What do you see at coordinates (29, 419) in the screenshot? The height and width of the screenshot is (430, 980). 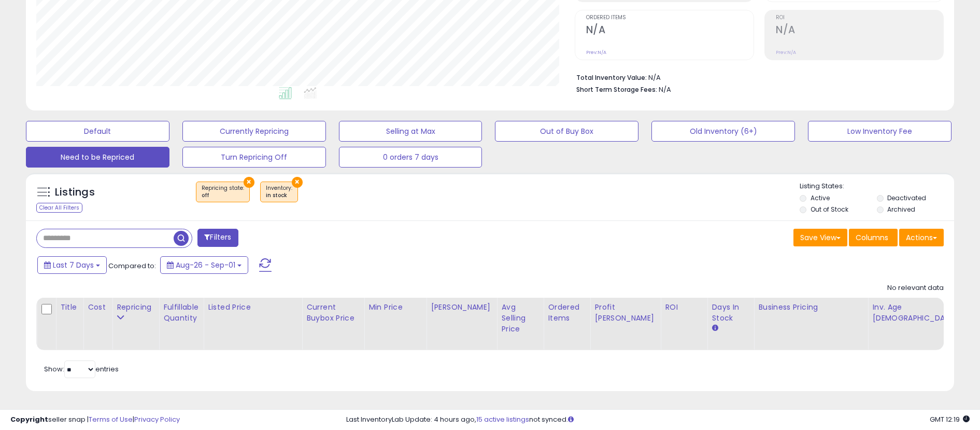 I see `strong: Copyright` at bounding box center [29, 419].